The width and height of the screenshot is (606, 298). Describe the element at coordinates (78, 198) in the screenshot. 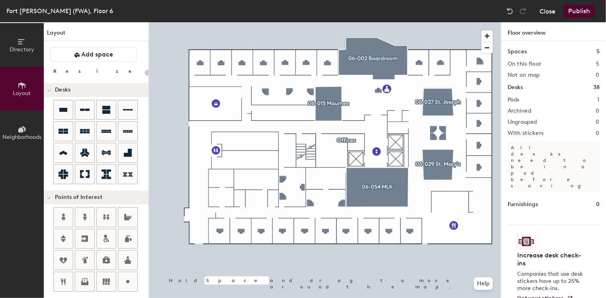

I see `span: Points of Interest` at that location.